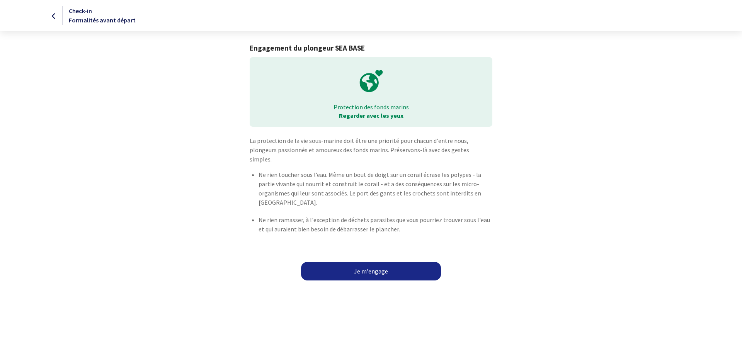 The height and width of the screenshot is (355, 742). I want to click on p: La protection de la vie sous-marine doit être une priorité pour chacun d'entre nous, plongeurs pa..., so click(371, 150).